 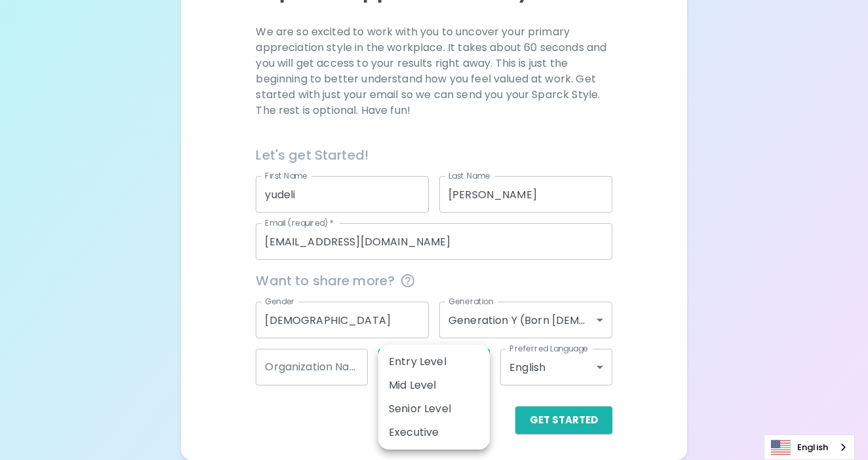 I want to click on li: Executive, so click(x=434, y=433).